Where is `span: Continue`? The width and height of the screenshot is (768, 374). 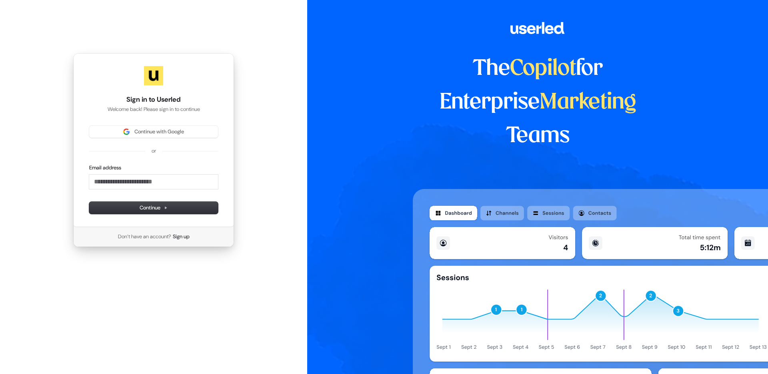
span: Continue is located at coordinates (154, 208).